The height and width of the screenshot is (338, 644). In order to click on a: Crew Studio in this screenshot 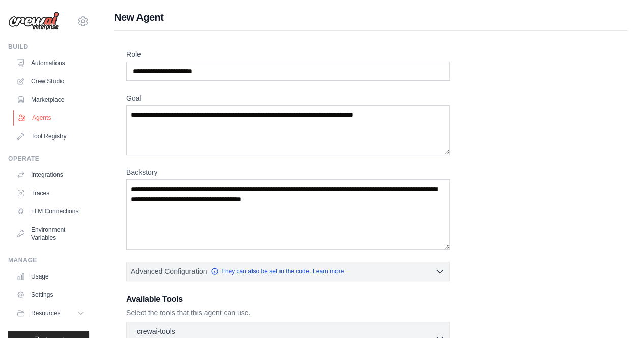, I will do `click(50, 82)`.